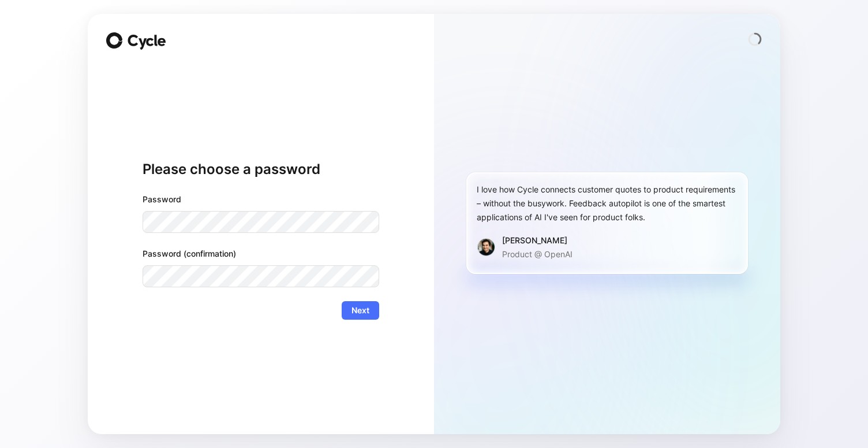 The height and width of the screenshot is (448, 868). What do you see at coordinates (261, 199) in the screenshot?
I see `label: Password` at bounding box center [261, 199].